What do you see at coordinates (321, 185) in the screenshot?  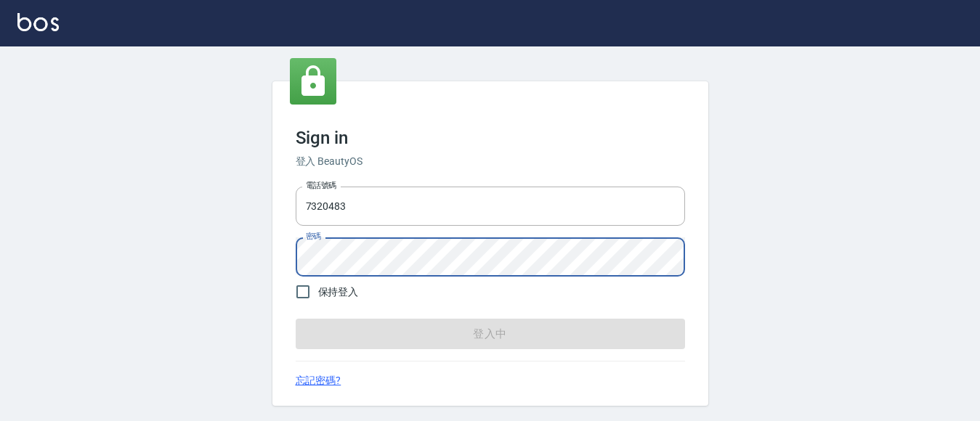 I see `label: 電話號碼` at bounding box center [321, 185].